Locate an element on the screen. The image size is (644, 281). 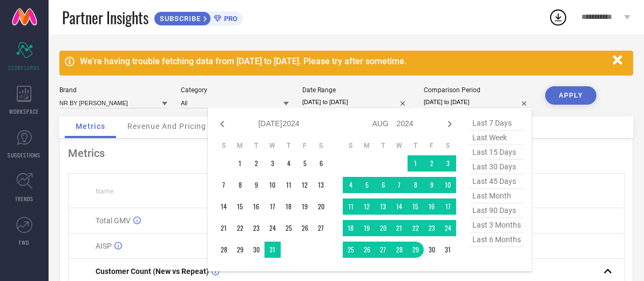
div: Brand is located at coordinates (113, 90).